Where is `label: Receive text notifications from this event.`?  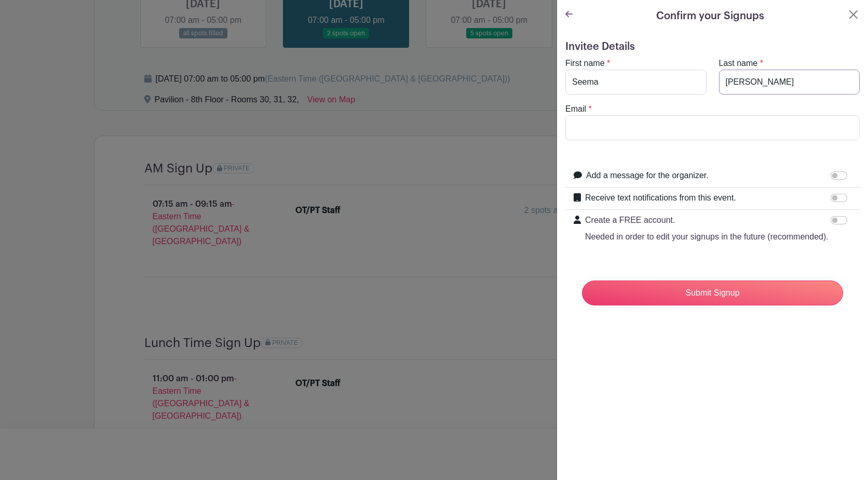
label: Receive text notifications from this event. is located at coordinates (660, 198).